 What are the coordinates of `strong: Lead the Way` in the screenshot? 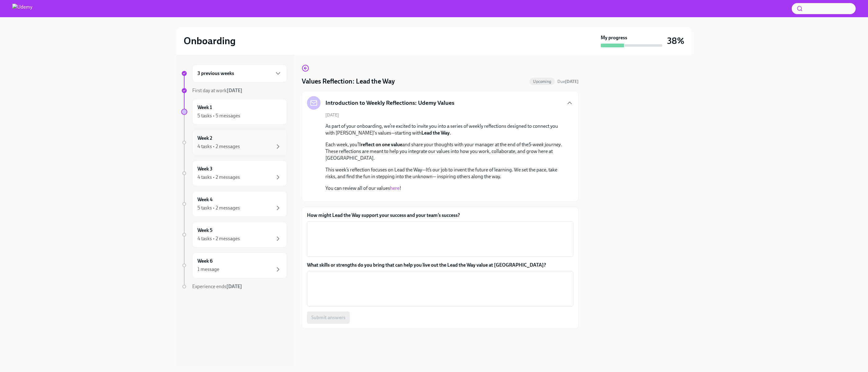 It's located at (436, 133).